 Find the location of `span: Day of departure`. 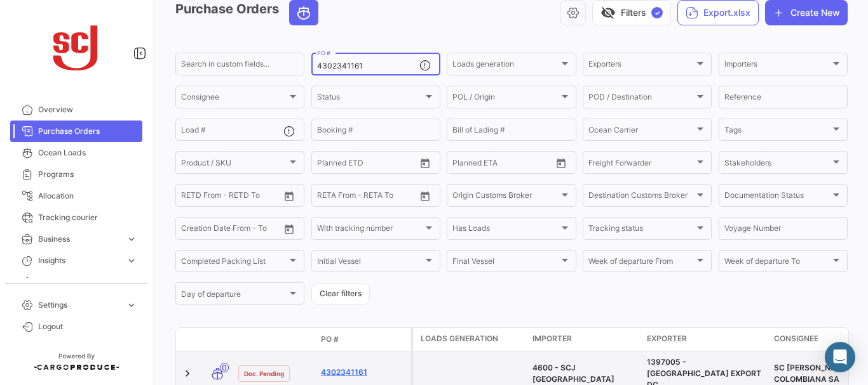

span: Day of departure is located at coordinates (233, 296).